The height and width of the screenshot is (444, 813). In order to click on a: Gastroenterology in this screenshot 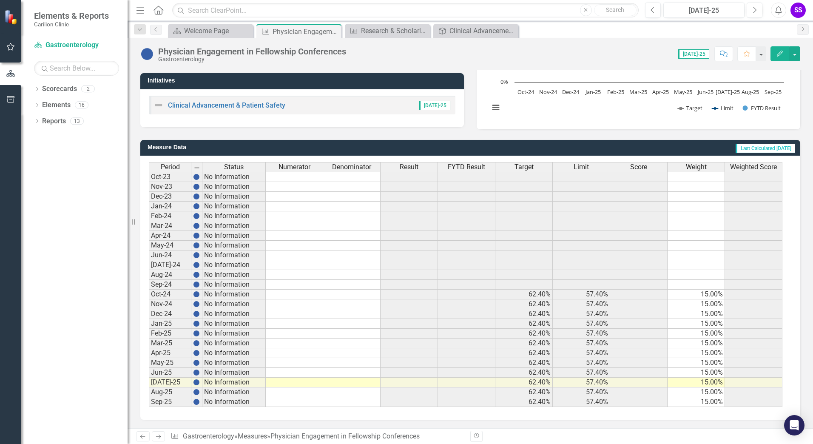, I will do `click(208, 436)`.